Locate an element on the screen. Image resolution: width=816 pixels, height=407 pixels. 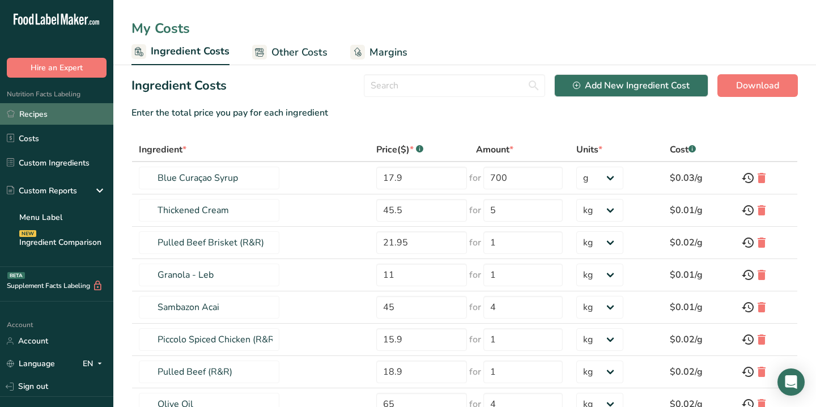
div: My Costs is located at coordinates (464, 28).